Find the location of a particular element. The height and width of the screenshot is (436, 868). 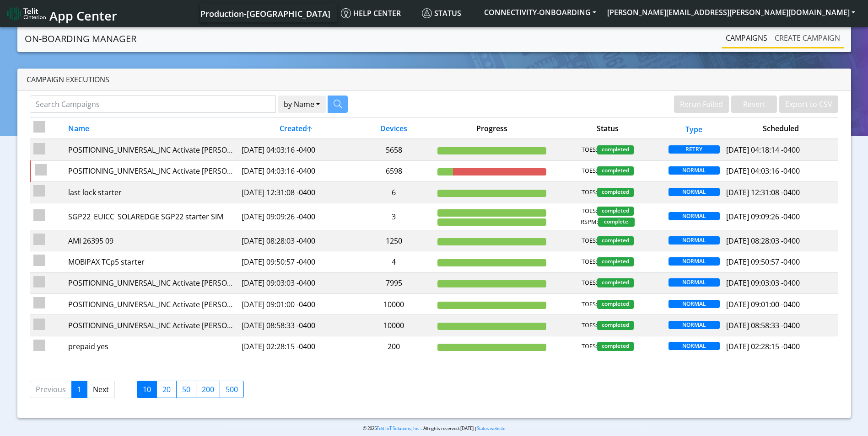

a: Status website is located at coordinates (491, 428).